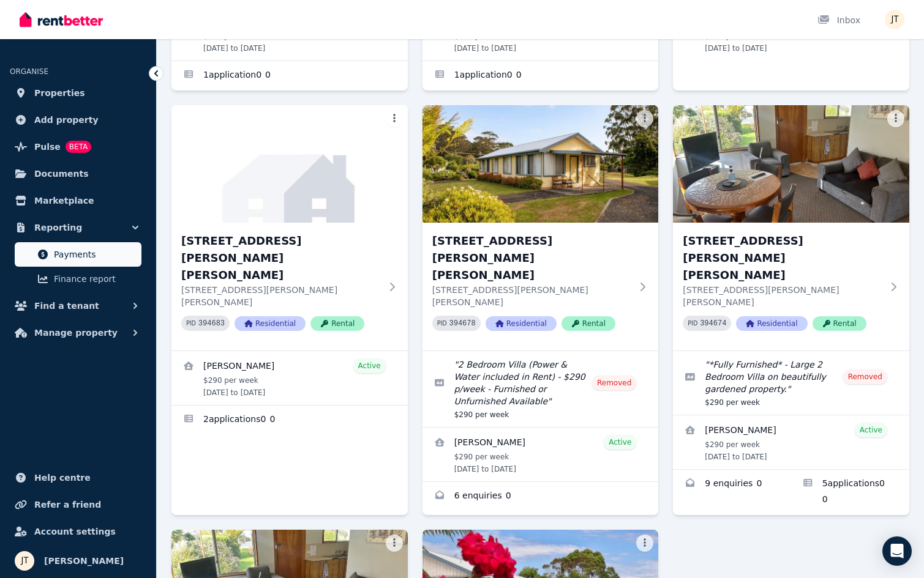 Image resolution: width=924 pixels, height=578 pixels. What do you see at coordinates (541, 76) in the screenshot?
I see `a: Applications for 2/21 Andrew St, Strahan` at bounding box center [541, 76].